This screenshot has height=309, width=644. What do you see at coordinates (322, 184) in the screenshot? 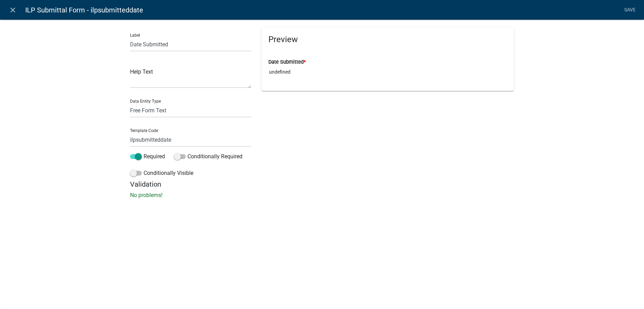
I see `h5: Validation` at bounding box center [322, 184].